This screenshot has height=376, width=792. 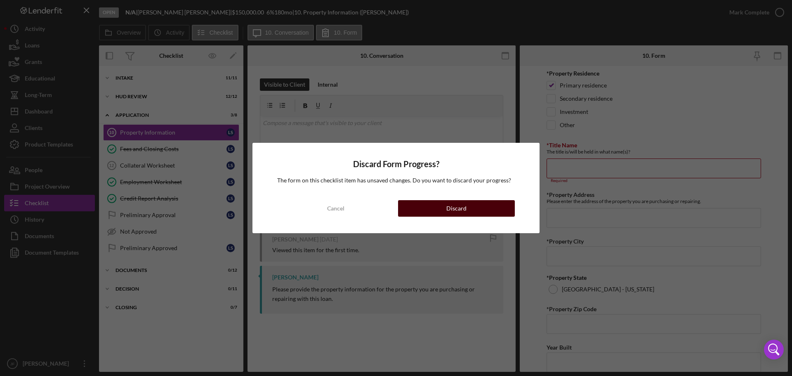 I want to click on div: Discard, so click(x=456, y=208).